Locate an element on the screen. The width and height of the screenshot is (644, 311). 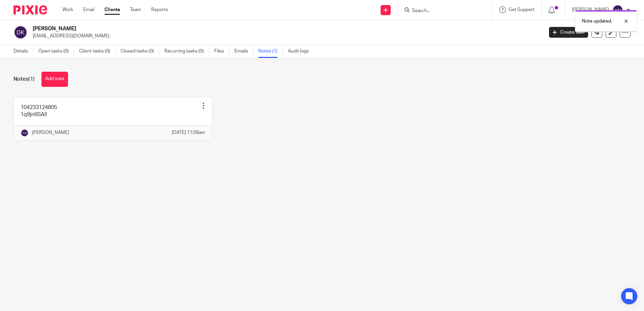
a: Create task is located at coordinates (568, 32).